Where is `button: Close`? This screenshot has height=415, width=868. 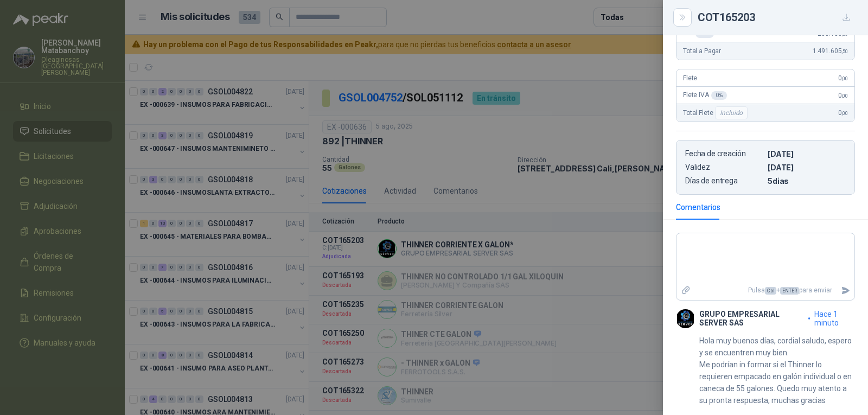 button: Close is located at coordinates (682, 17).